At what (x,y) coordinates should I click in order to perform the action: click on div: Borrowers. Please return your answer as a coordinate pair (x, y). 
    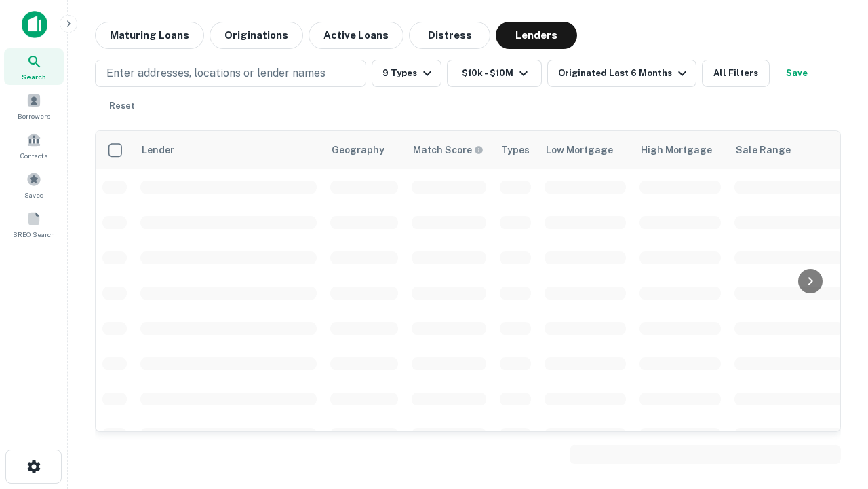
    Looking at the image, I should click on (34, 106).